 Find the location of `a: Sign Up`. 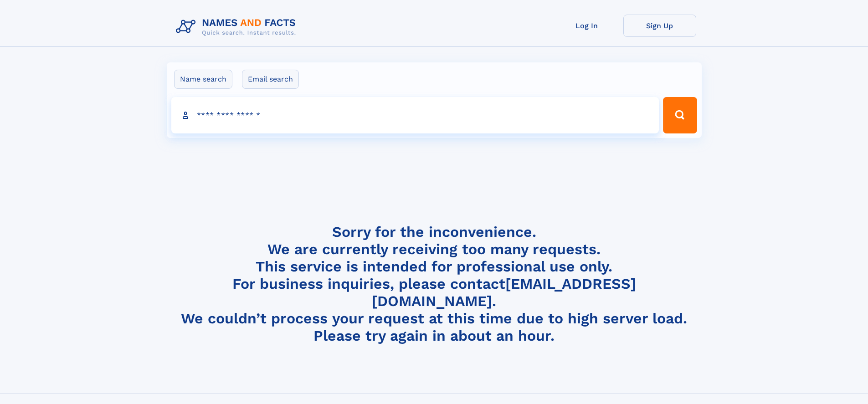

a: Sign Up is located at coordinates (660, 26).